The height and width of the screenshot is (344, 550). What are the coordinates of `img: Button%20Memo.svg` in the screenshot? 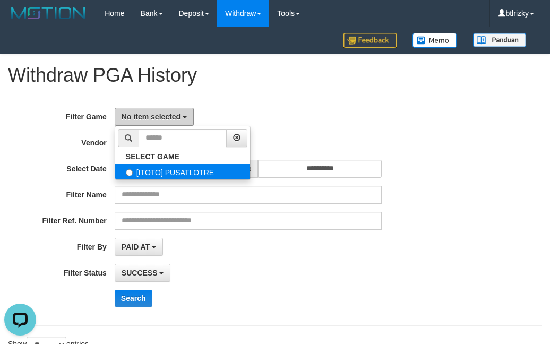 It's located at (435, 40).